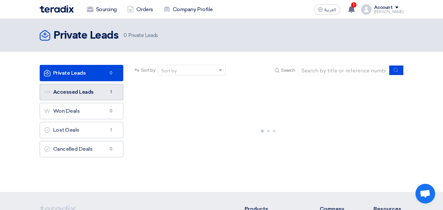 The width and height of the screenshot is (443, 210). What do you see at coordinates (81, 149) in the screenshot?
I see `a: Cancelled Deals0` at bounding box center [81, 149].